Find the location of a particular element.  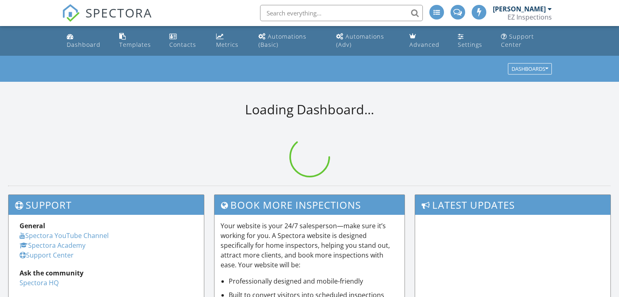

a: Templates is located at coordinates (138, 41).